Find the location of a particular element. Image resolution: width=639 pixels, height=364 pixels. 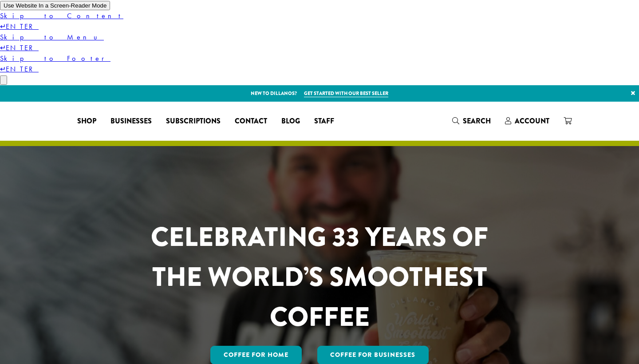

a: Search is located at coordinates (471, 120).